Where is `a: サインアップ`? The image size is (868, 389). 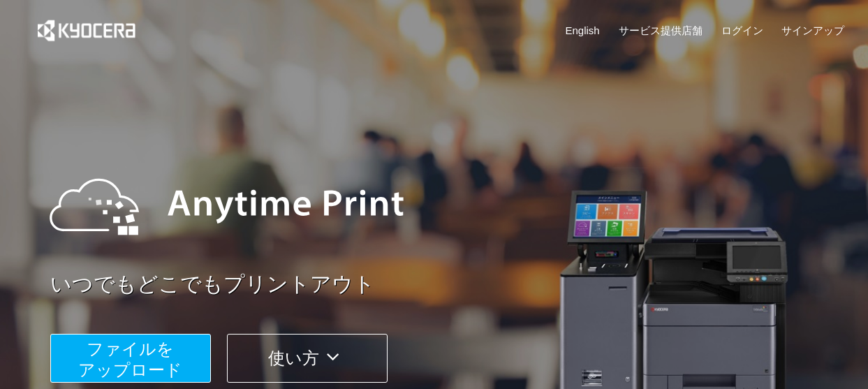 a: サインアップ is located at coordinates (813, 30).